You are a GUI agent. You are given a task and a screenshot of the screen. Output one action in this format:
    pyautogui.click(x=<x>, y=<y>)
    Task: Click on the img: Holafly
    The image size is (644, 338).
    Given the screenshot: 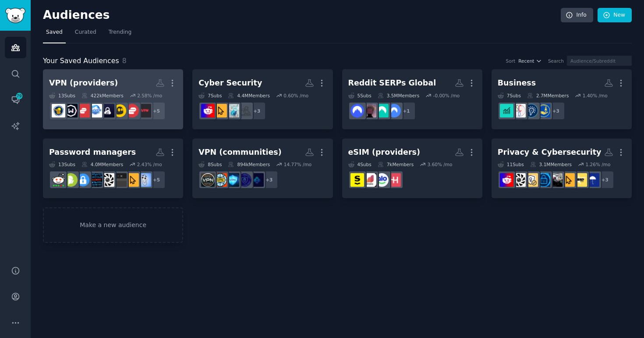 What is the action you would take?
    pyautogui.click(x=394, y=180)
    